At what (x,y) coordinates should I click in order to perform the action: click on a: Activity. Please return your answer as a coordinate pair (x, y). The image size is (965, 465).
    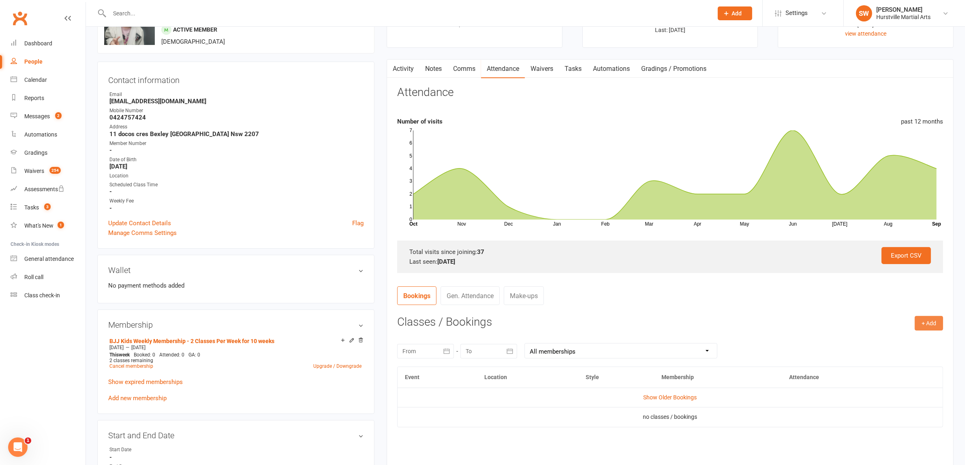
    Looking at the image, I should click on (403, 69).